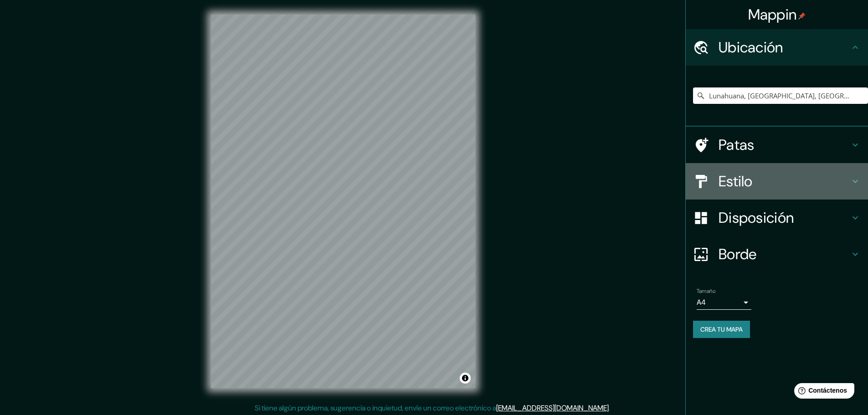 Image resolution: width=868 pixels, height=415 pixels. Describe the element at coordinates (773, 15) in the screenshot. I see `font: Mappin` at that location.